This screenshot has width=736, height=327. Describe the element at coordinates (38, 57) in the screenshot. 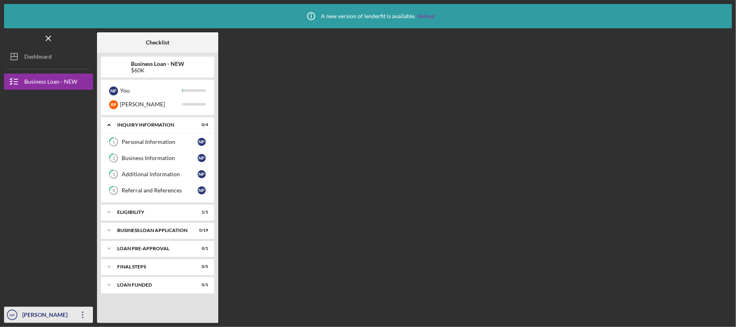

I see `div: Dashboard` at that location.